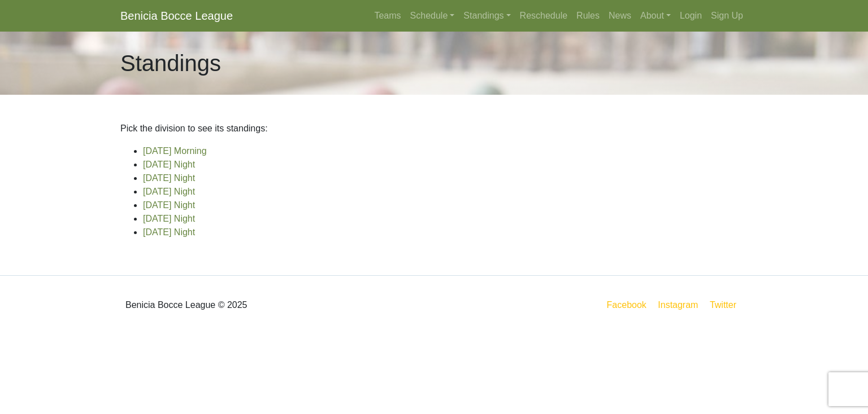  Describe the element at coordinates (543, 16) in the screenshot. I see `a: Reschedule` at that location.